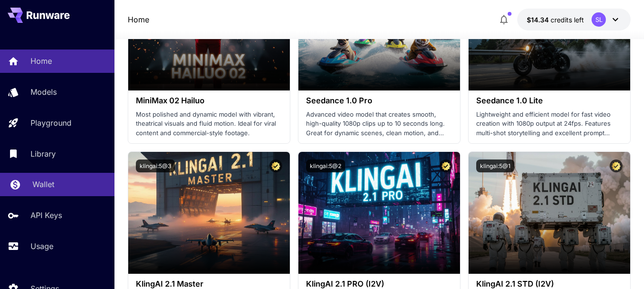 This screenshot has height=289, width=644. What do you see at coordinates (44, 92) in the screenshot?
I see `p: Models` at bounding box center [44, 92].